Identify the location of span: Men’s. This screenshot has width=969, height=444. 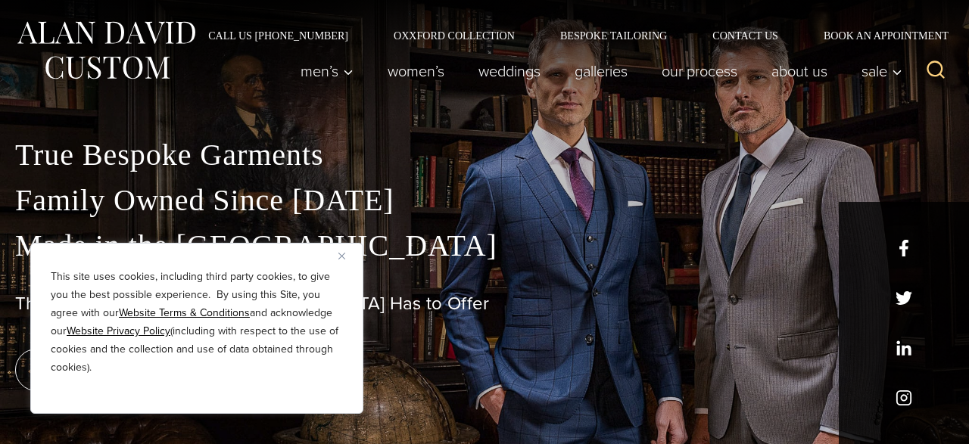
(327, 71).